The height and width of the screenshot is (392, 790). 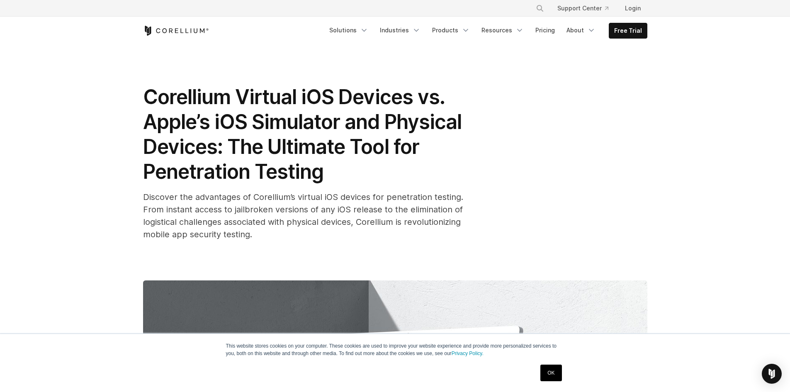 I want to click on a: About, so click(x=581, y=30).